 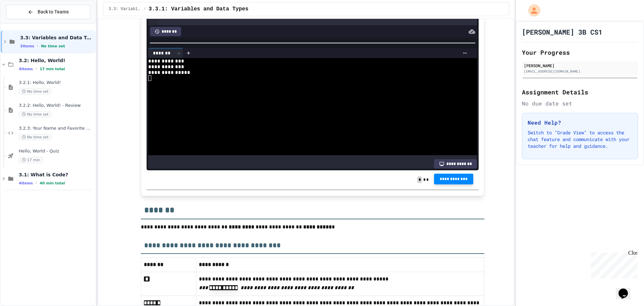 What do you see at coordinates (25, 22) in the screenshot?
I see `div: Chat with us now!Close` at bounding box center [25, 22].